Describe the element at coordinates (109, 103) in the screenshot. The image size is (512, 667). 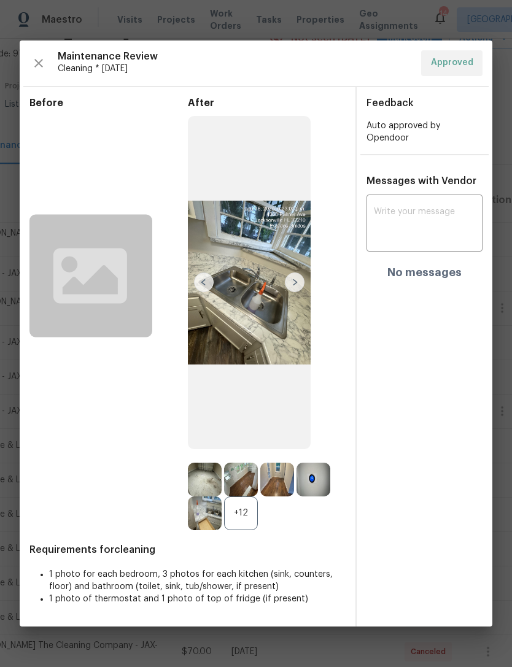
I see `span: Before` at that location.